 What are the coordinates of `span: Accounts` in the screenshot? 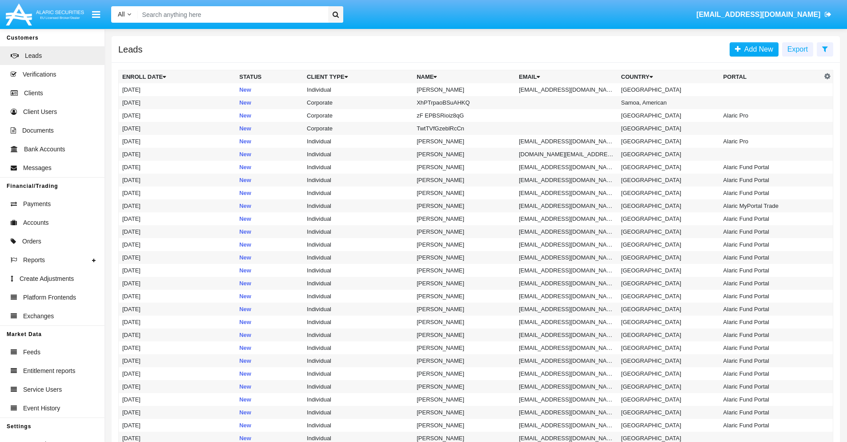 It's located at (36, 222).